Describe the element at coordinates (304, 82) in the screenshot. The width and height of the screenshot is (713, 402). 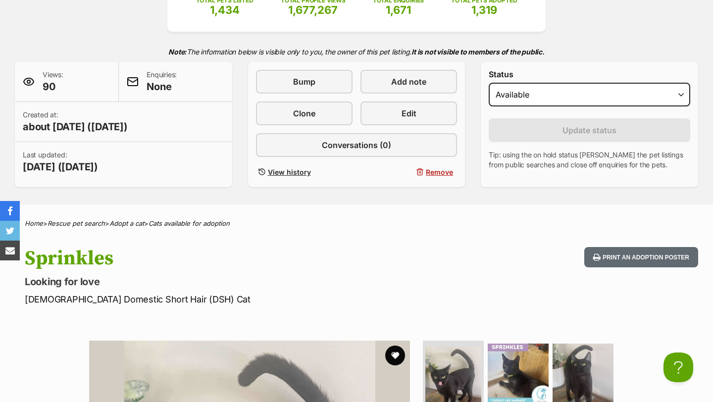
I see `a: Bump` at that location.